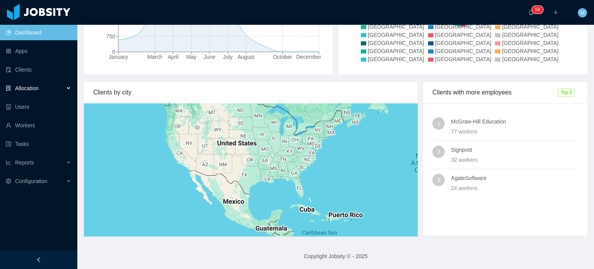 The height and width of the screenshot is (269, 594). I want to click on tspan: January, so click(118, 57).